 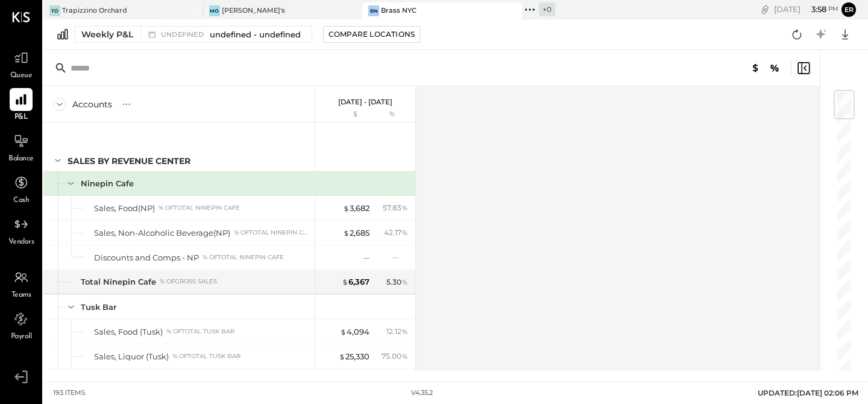 I want to click on span: Vendors, so click(x=21, y=242).